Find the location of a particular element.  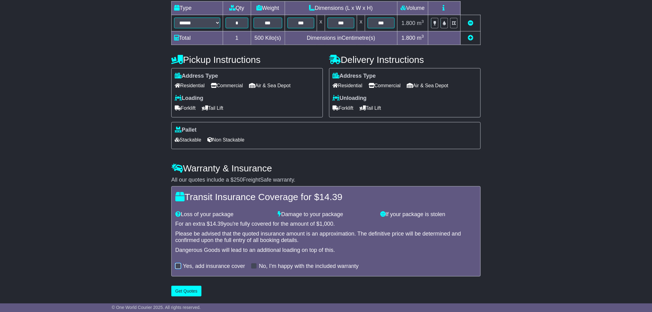

h4: Transit Insurance Coverage for $ is located at coordinates (326, 197).